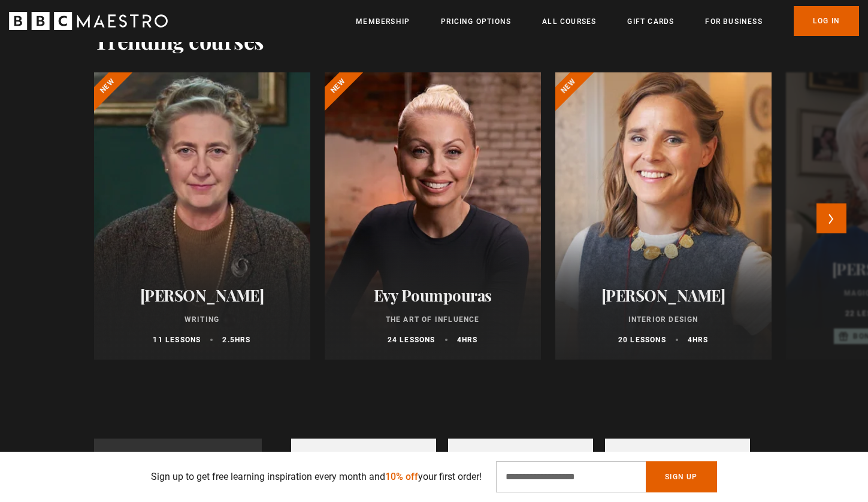 The height and width of the screenshot is (502, 868). I want to click on h2: Trending courses, so click(179, 41).